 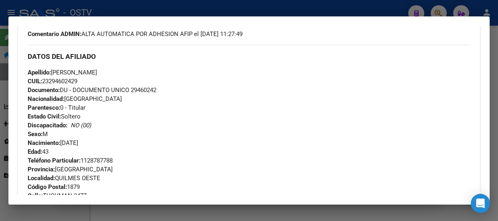 I want to click on strong: Teléfono Particular:, so click(x=54, y=161).